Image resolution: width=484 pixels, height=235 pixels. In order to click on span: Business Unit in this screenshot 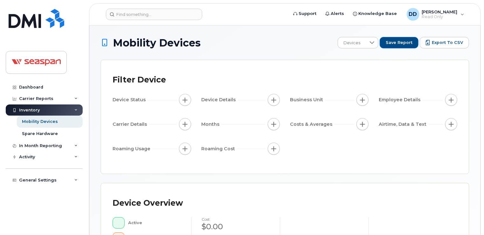, I will do `click(307, 100)`.